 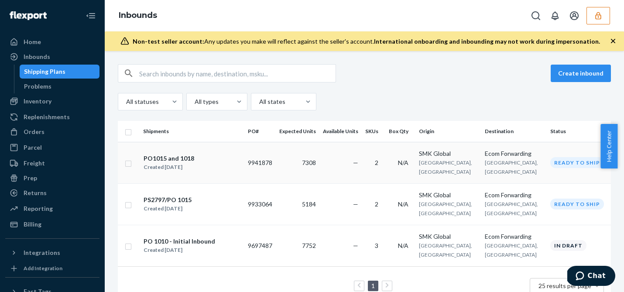 What do you see at coordinates (34, 163) in the screenshot?
I see `div: Freight` at bounding box center [34, 163].